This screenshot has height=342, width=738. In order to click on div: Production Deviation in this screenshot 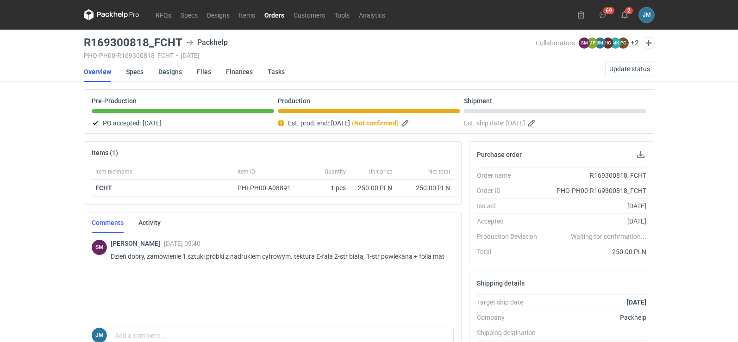, I will do `click(511, 237)`.